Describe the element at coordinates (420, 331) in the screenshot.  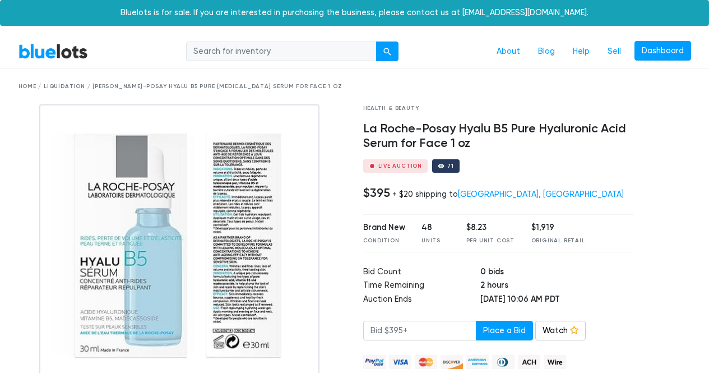
I see `input: Bid $395+` at that location.